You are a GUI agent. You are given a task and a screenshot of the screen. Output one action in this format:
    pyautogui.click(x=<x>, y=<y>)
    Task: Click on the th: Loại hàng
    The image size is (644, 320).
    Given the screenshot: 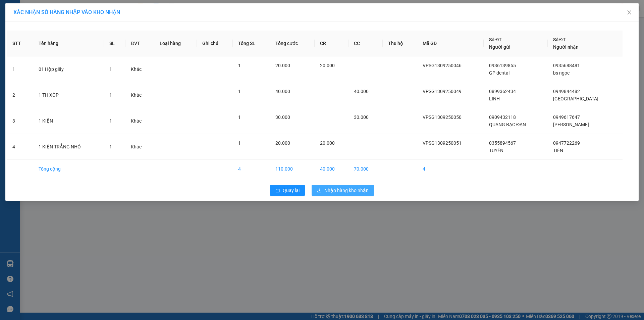 What is the action you would take?
    pyautogui.click(x=175, y=43)
    